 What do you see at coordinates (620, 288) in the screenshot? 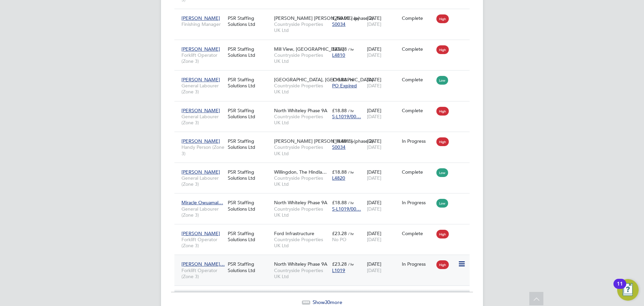
I see `div: 11` at bounding box center [620, 288].